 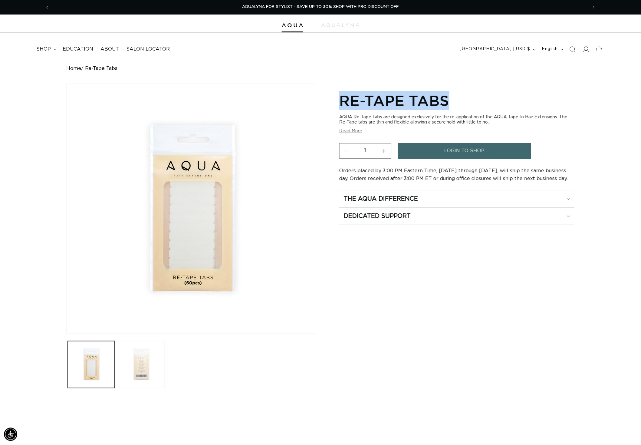 I want to click on span: English, so click(x=550, y=49).